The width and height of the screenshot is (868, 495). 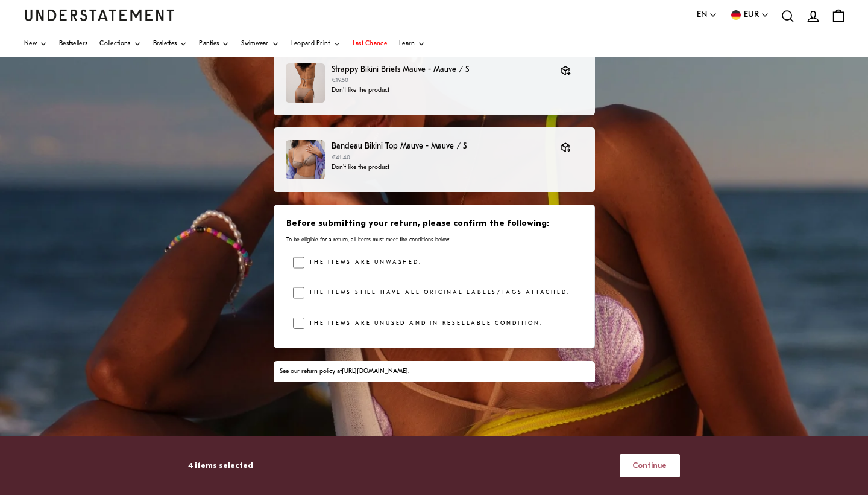 What do you see at coordinates (73, 44) in the screenshot?
I see `span: Bestsellers` at bounding box center [73, 44].